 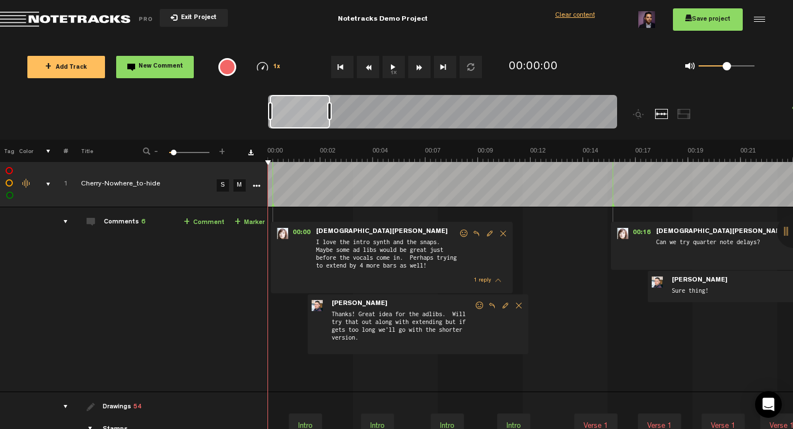 What do you see at coordinates (382, 20) in the screenshot?
I see `div: Notetracks Demo Project` at bounding box center [382, 20].